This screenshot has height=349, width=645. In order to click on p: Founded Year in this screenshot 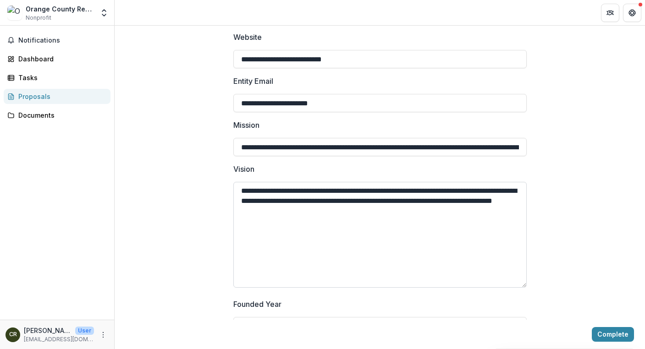, I will do `click(257, 304)`.